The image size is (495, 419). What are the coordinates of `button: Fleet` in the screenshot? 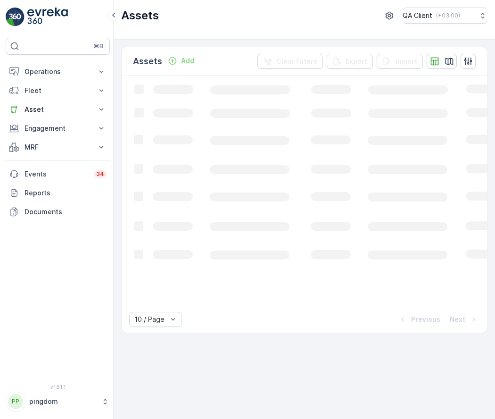 It's located at (58, 91).